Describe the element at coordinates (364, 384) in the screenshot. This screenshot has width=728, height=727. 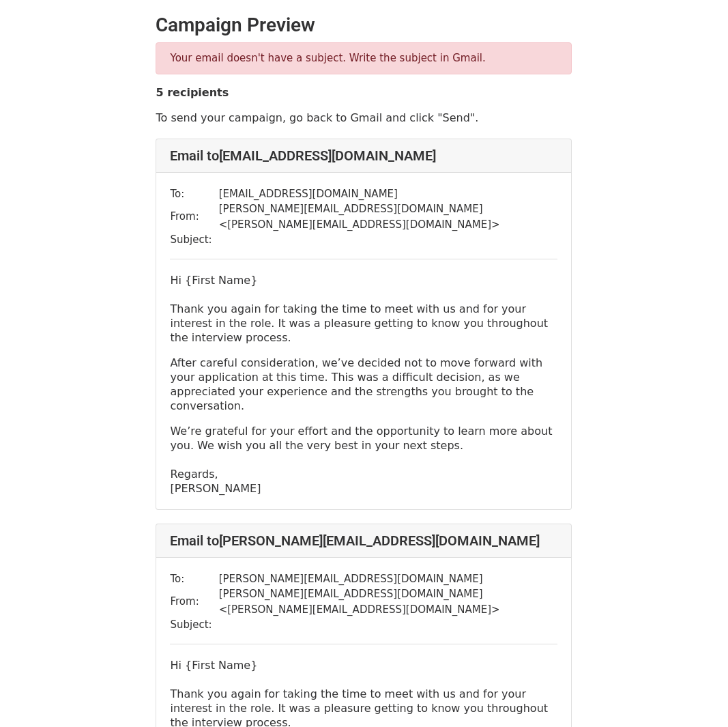
I see `p: After careful consideration, we’ve decided not to move forward with your application at this time...` at that location.